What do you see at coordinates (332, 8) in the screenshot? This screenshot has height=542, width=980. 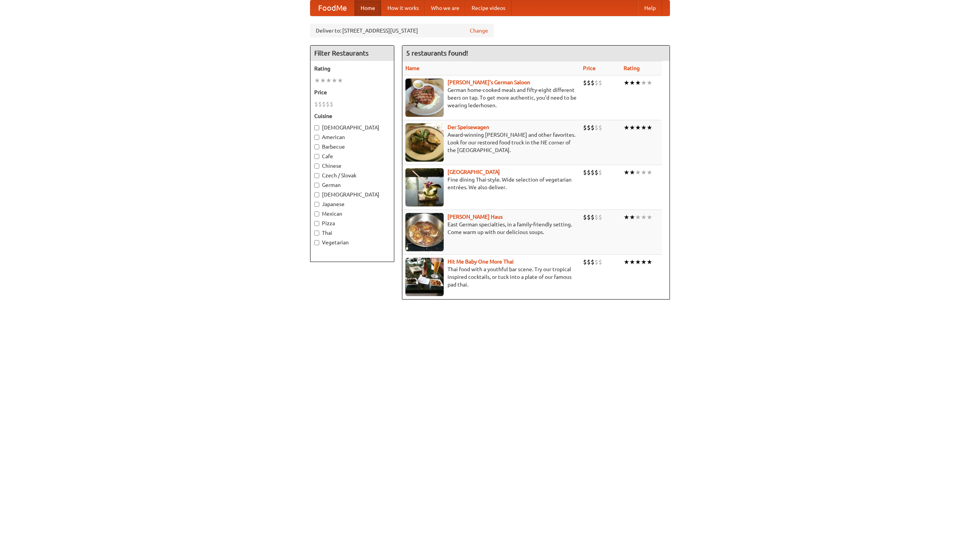 I see `a: FoodMe` at bounding box center [332, 8].